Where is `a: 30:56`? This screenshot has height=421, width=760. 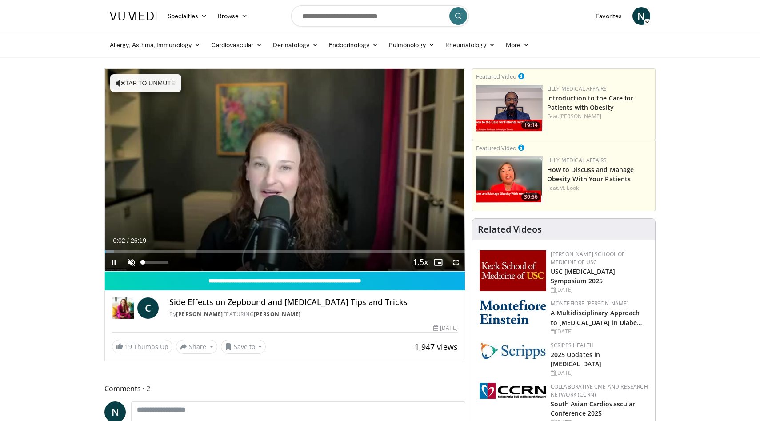
a: 30:56 is located at coordinates (510, 180).